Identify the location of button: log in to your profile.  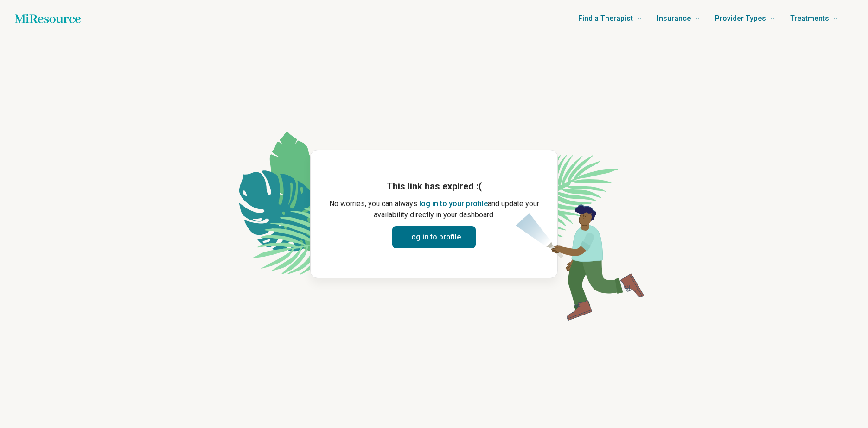
(454, 204).